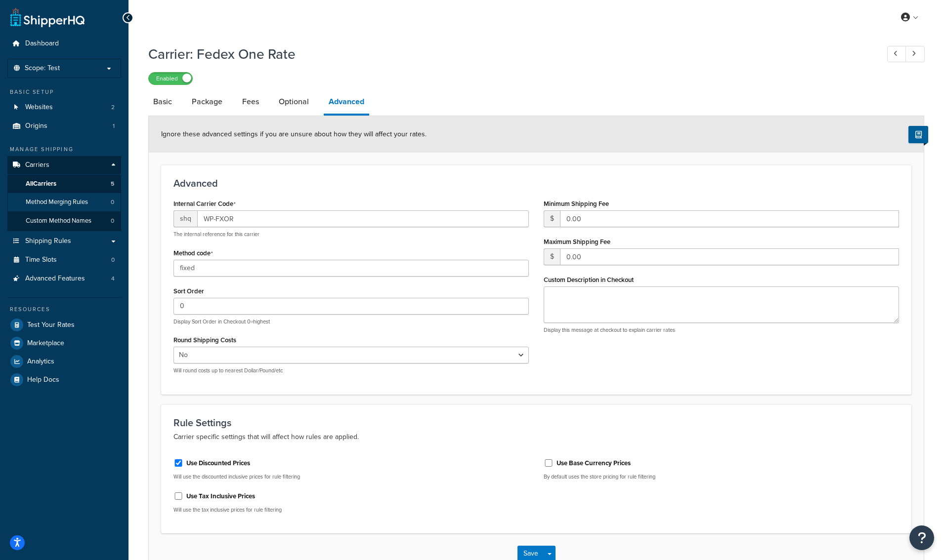 Image resolution: width=944 pixels, height=560 pixels. I want to click on label: Internal Carrier Code, so click(205, 204).